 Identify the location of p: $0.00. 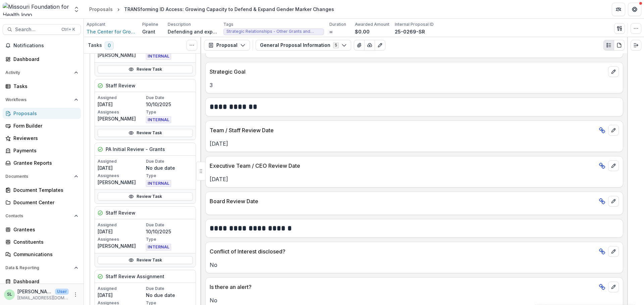
(362, 32).